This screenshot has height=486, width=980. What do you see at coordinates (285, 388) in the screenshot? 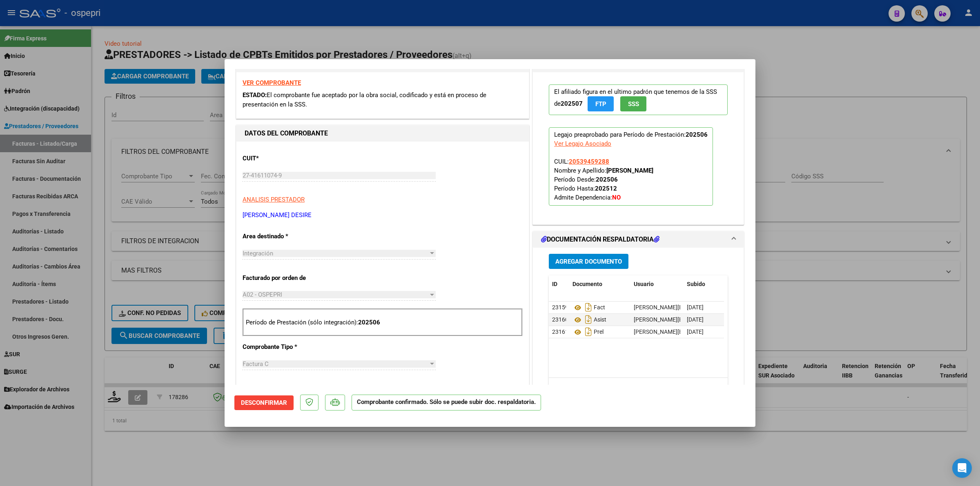
I see `p: Punto de Venta` at bounding box center [285, 388].